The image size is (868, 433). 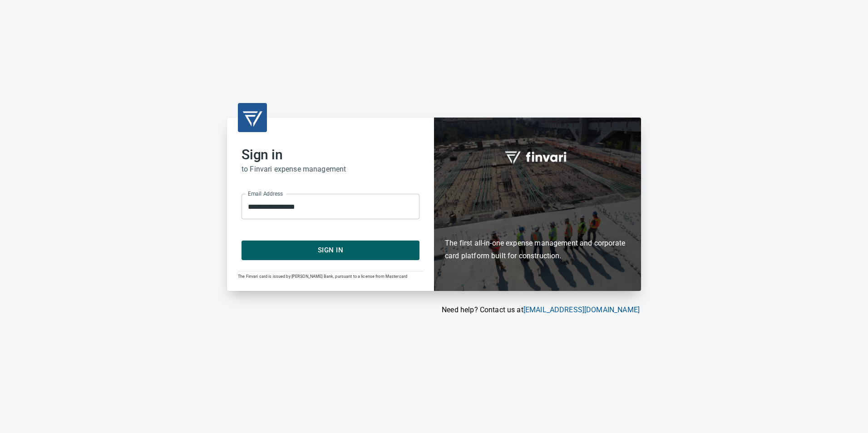 I want to click on div: Finvari, so click(x=537, y=204).